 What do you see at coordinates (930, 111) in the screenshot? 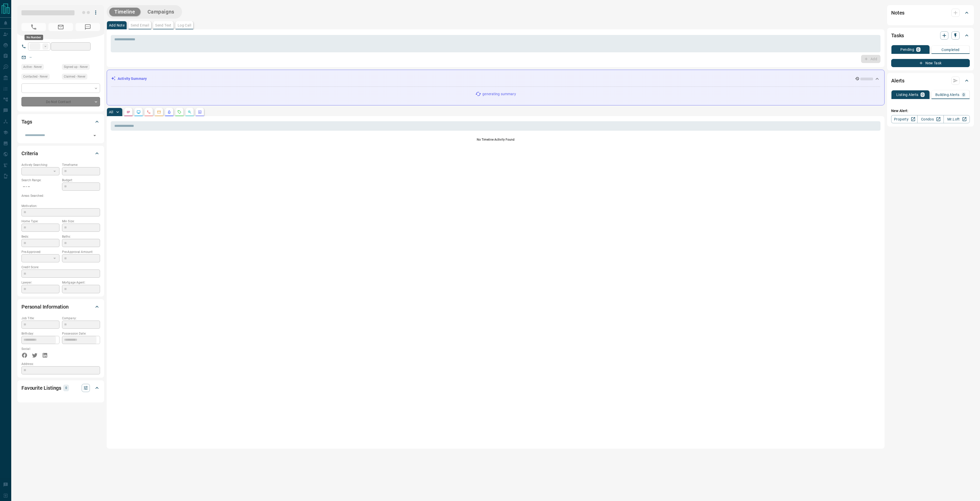
I see `p: New Alert:` at bounding box center [930, 111].